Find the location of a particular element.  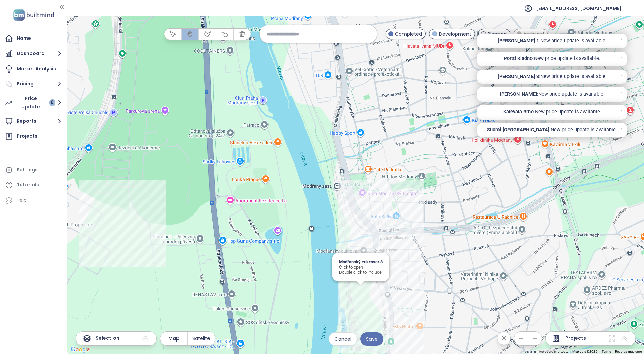

img: Google is located at coordinates (81, 349).